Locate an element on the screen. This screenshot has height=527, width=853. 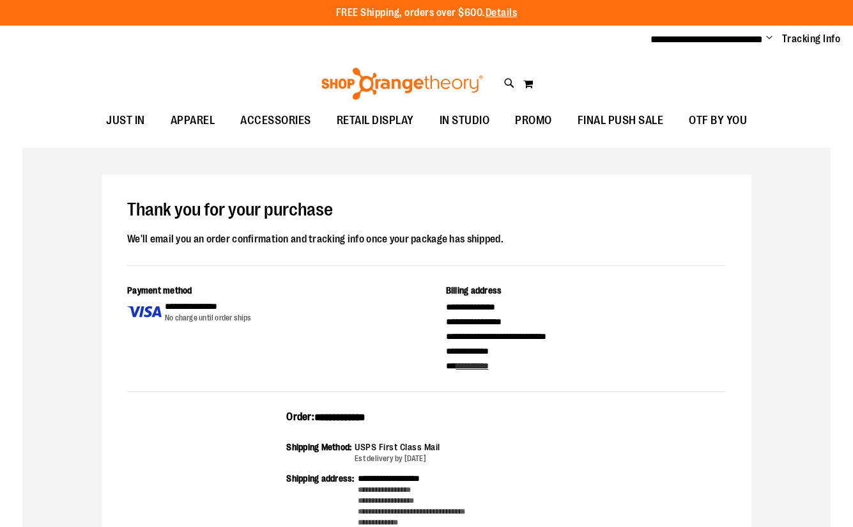
a: APPAREL is located at coordinates (193, 121).